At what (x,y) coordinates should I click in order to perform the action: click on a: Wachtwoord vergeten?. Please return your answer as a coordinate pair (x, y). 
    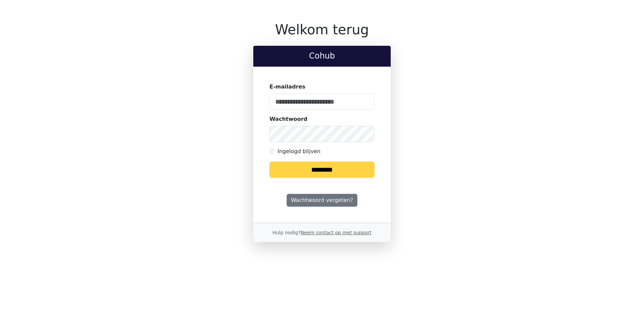
    Looking at the image, I should click on (322, 200).